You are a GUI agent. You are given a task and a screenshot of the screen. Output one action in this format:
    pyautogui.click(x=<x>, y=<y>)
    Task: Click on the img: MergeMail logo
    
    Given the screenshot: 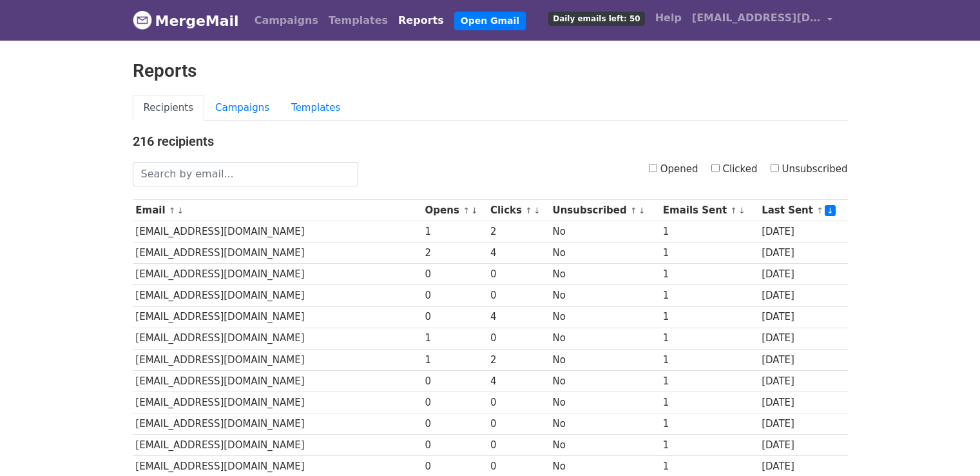 What is the action you would take?
    pyautogui.click(x=143, y=20)
    